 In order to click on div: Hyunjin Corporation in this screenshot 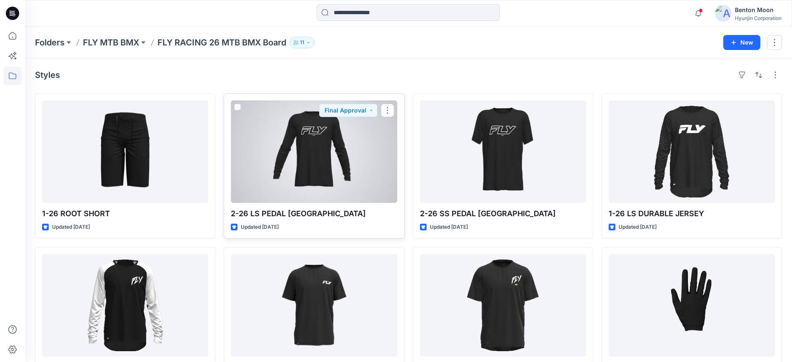, I will do `click(758, 18)`.